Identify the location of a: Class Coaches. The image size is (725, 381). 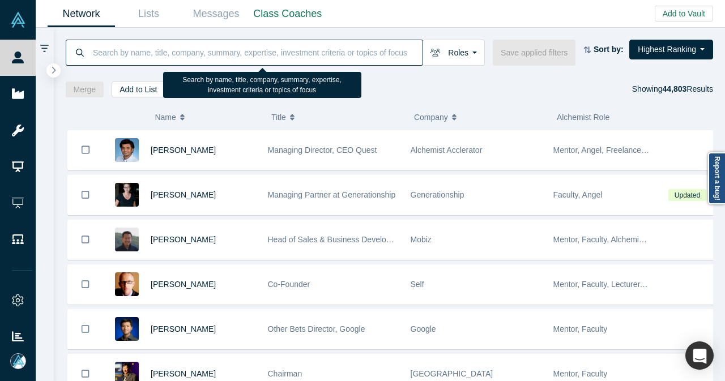
(288, 14).